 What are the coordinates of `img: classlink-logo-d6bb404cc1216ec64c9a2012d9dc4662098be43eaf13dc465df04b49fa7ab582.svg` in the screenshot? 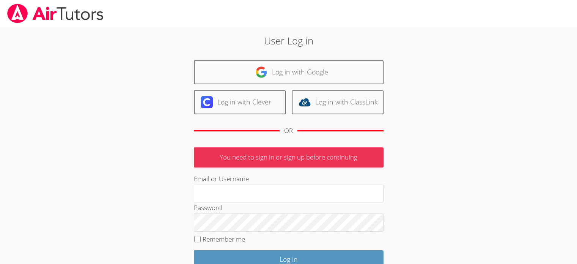 It's located at (305, 102).